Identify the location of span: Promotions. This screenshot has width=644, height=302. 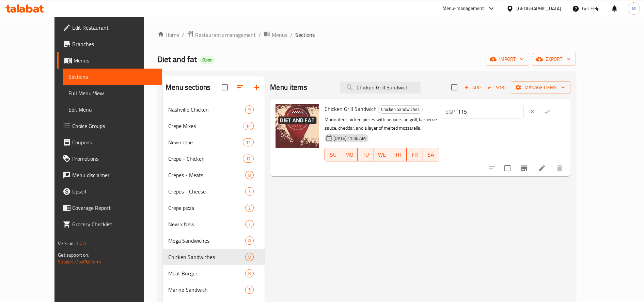
(114, 159).